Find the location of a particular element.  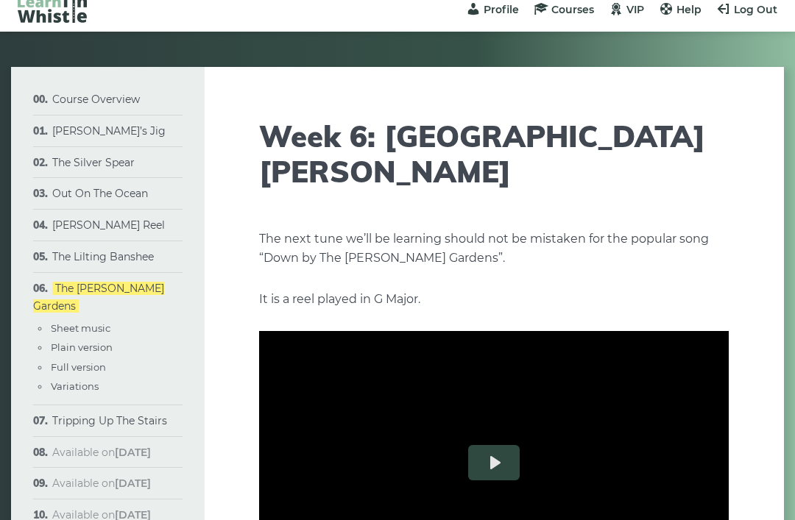

span: Log Out is located at coordinates (755, 10).